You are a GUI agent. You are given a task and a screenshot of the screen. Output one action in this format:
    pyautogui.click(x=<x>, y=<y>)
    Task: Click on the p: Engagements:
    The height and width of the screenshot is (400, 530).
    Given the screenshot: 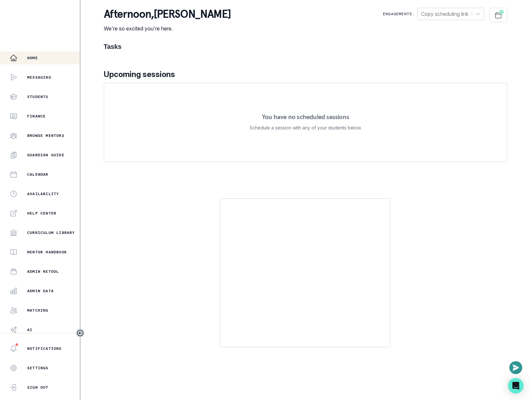 What is the action you would take?
    pyautogui.click(x=399, y=14)
    